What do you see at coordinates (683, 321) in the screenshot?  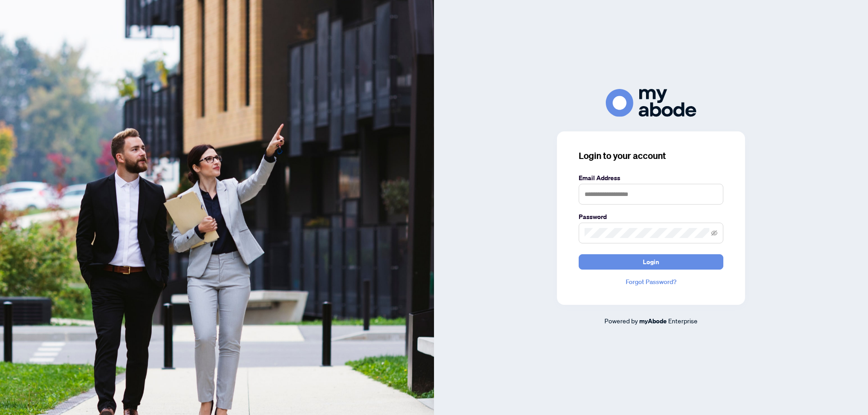 I see `span: Enterprise` at bounding box center [683, 321].